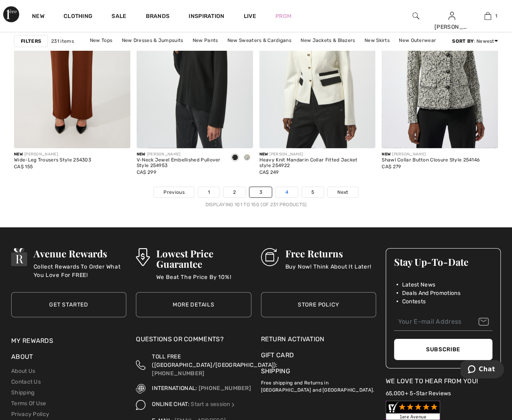 Image resolution: width=512 pixels, height=420 pixels. Describe the element at coordinates (63, 42) in the screenshot. I see `span: 231 items` at that location.